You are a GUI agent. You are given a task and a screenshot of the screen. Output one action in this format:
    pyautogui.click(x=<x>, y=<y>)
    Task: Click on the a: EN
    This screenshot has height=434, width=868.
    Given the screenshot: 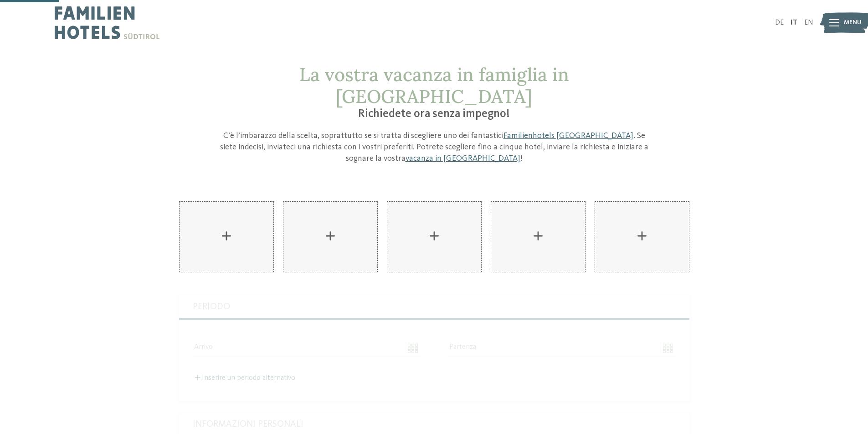 What is the action you would take?
    pyautogui.click(x=809, y=23)
    